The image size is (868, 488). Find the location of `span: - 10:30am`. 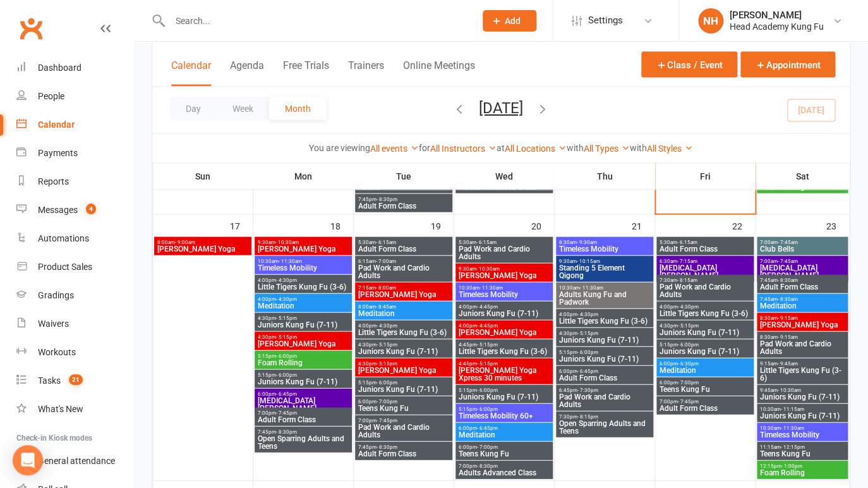

span: - 10:30am is located at coordinates (488, 269).